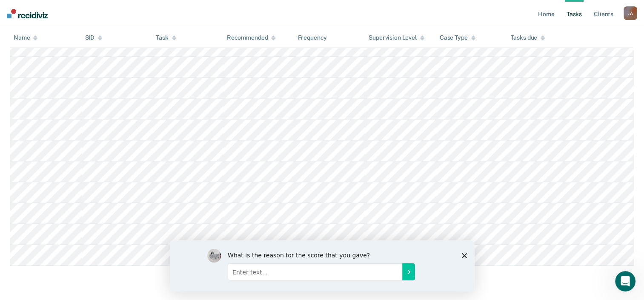 The width and height of the screenshot is (644, 300). What do you see at coordinates (156, 15) in the screenshot?
I see `div: What is the reason for the score that you gave?` at bounding box center [156, 15].